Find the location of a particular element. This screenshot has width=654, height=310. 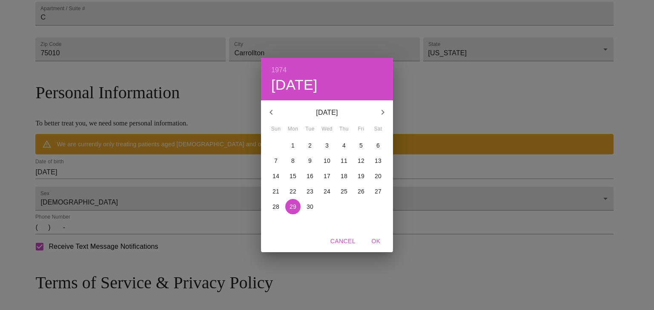

button: 11 is located at coordinates (344, 161).